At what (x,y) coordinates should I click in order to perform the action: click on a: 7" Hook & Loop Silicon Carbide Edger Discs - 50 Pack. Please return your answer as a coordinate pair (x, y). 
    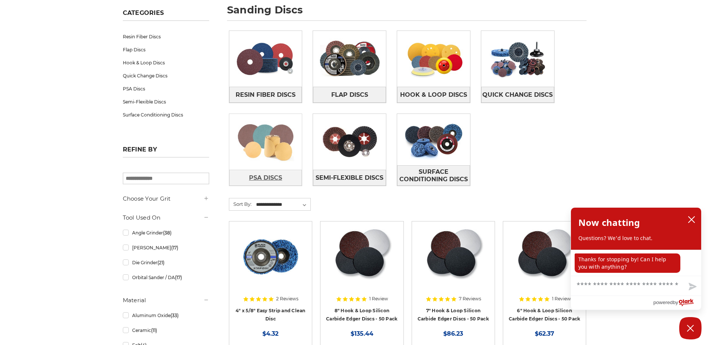
    Looking at the image, I should click on (453, 315).